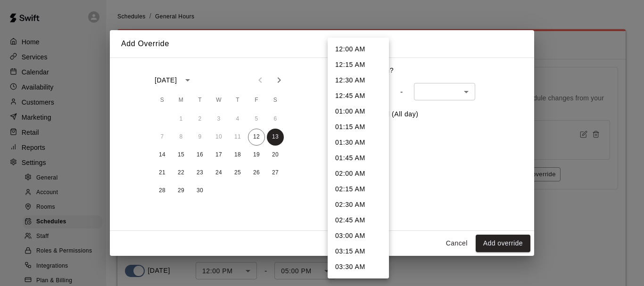 Image resolution: width=644 pixels, height=286 pixels. Describe the element at coordinates (358, 127) in the screenshot. I see `li: 01:15 AM` at that location.